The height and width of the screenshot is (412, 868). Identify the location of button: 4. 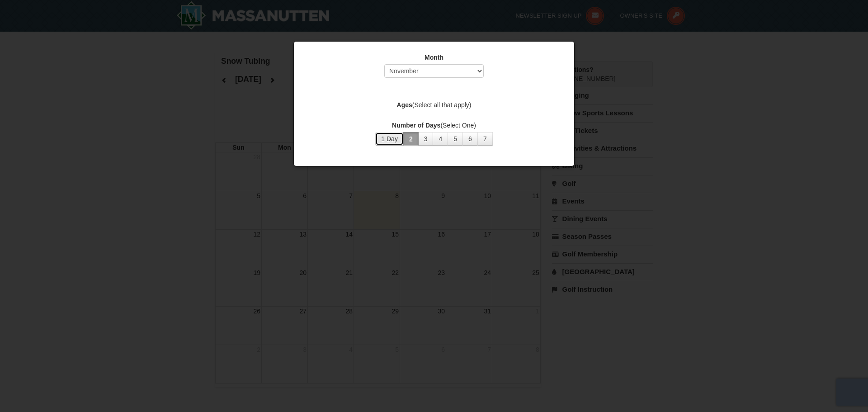
(440, 139).